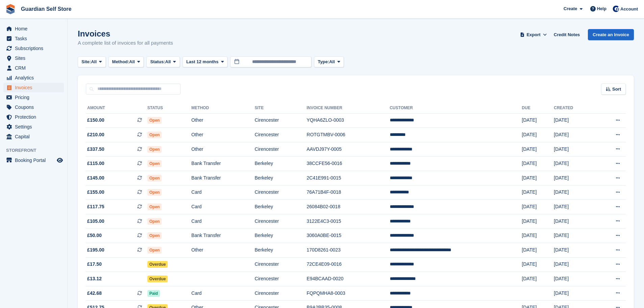 The image size is (644, 308). What do you see at coordinates (348, 236) in the screenshot?
I see `td: 3060A0BE-0015` at bounding box center [348, 236].